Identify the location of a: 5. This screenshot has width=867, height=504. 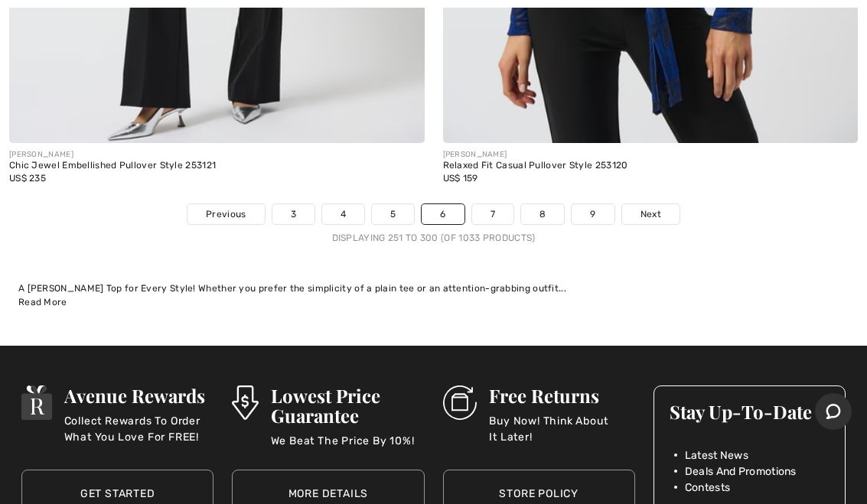
(392, 214).